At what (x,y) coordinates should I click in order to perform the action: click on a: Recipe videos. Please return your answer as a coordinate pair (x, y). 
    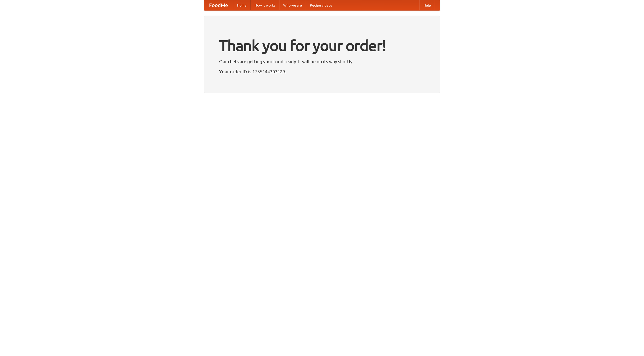
    Looking at the image, I should click on (321, 5).